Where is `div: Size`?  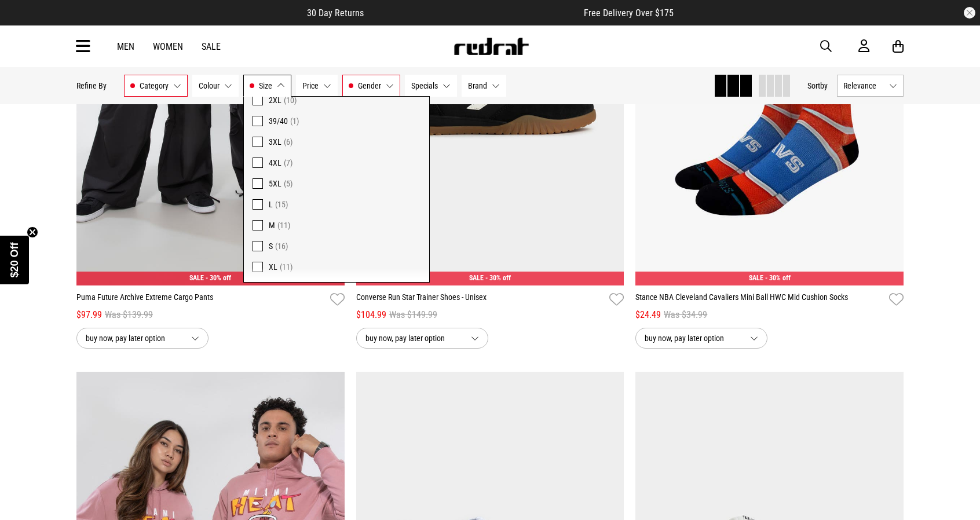
div: Size is located at coordinates (337, 189).